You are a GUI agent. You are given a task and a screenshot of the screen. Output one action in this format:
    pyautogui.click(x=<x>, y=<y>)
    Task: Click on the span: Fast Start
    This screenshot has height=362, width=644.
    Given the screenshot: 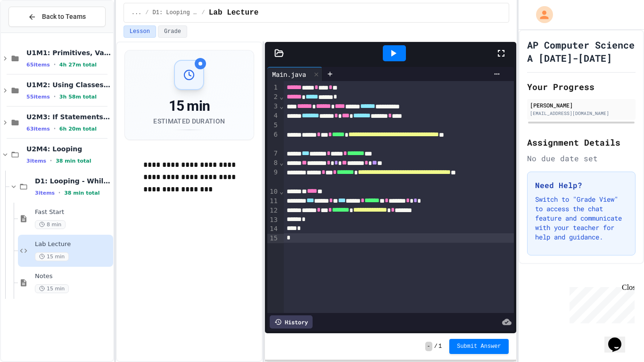 What is the action you would take?
    pyautogui.click(x=73, y=212)
    